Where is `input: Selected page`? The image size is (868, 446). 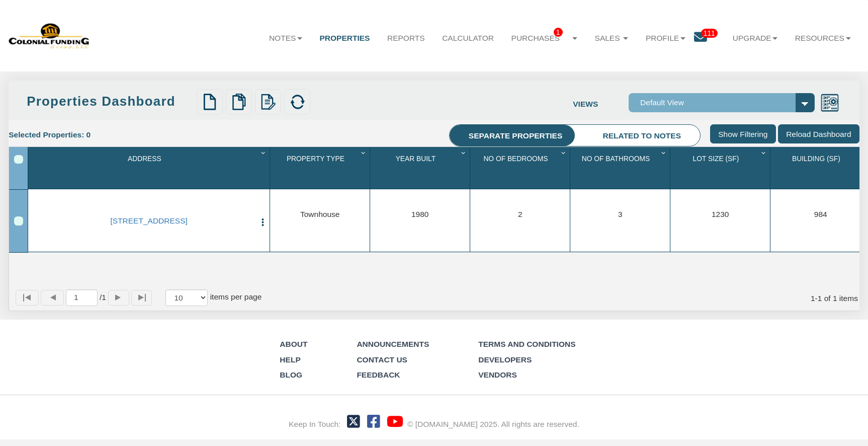
input: Selected page is located at coordinates (81, 297).